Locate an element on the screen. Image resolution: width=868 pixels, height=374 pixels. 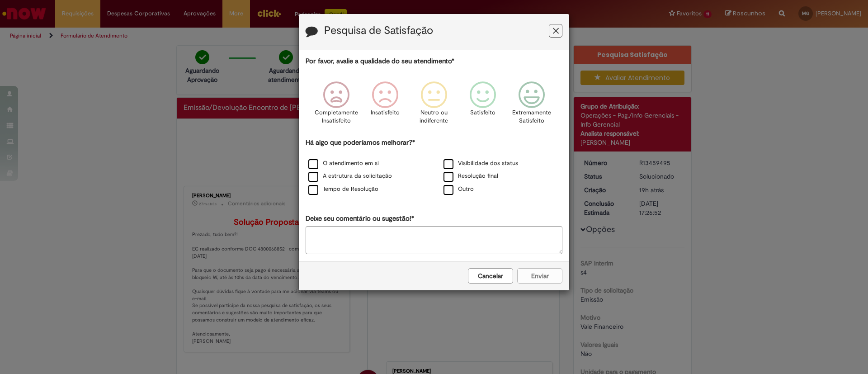
label: Deixe seu comentário ou sugestão!* is located at coordinates (360, 218).